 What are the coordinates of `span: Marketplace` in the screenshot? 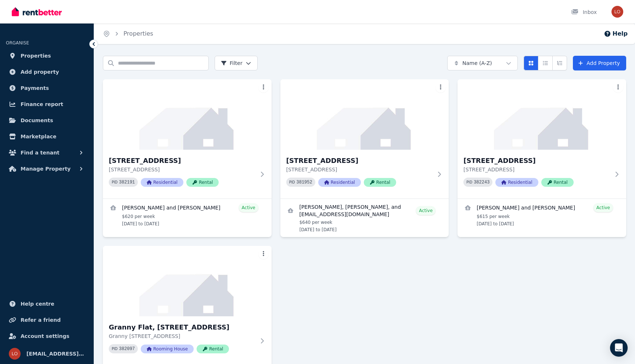 It's located at (38, 136).